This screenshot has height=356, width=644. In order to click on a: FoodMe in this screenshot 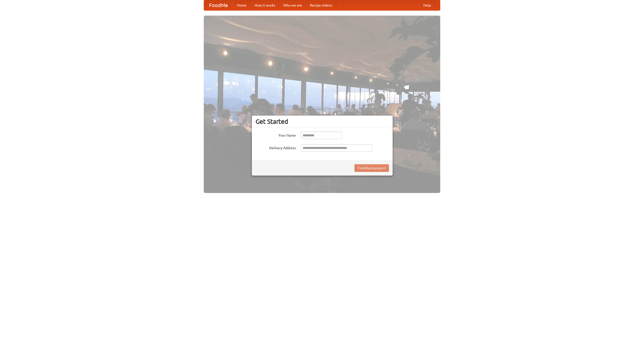, I will do `click(218, 6)`.